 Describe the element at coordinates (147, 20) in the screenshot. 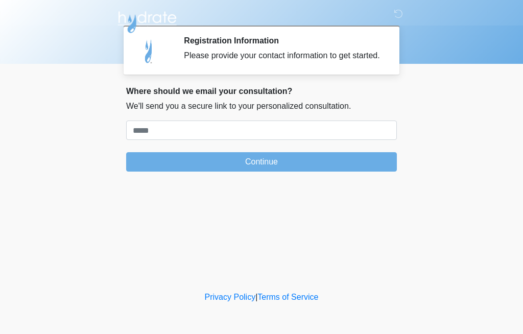

I see `img: Hydrate IV Bar - Arcadia Logo` at that location.